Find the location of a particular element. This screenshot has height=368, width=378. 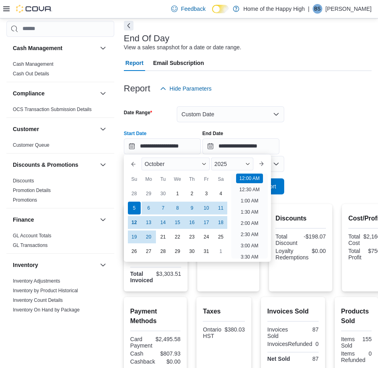

div: day-8 is located at coordinates (178, 208).